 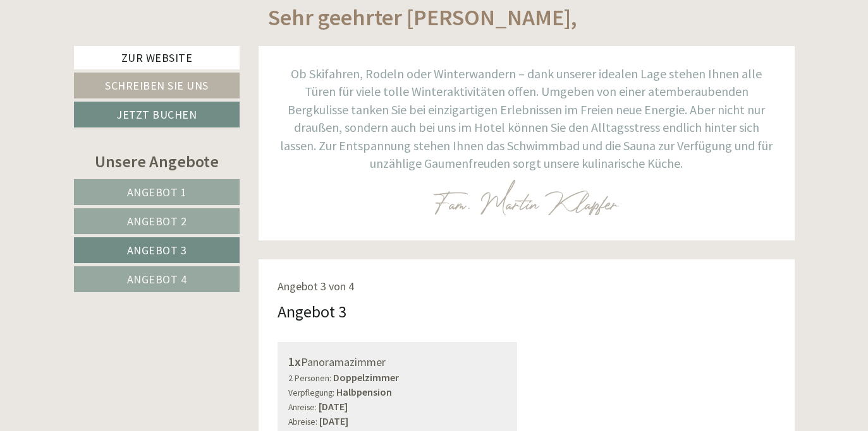 I want to click on b: 1x, so click(x=294, y=361).